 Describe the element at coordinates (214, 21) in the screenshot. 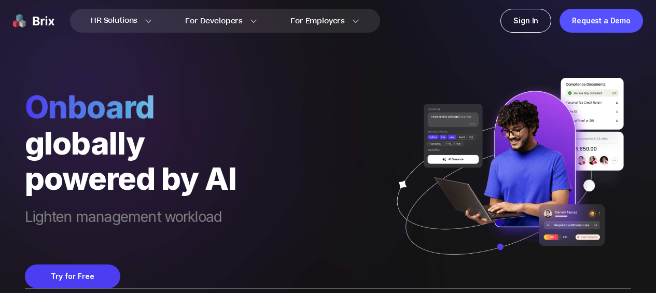

I see `span: For Developers` at that location.